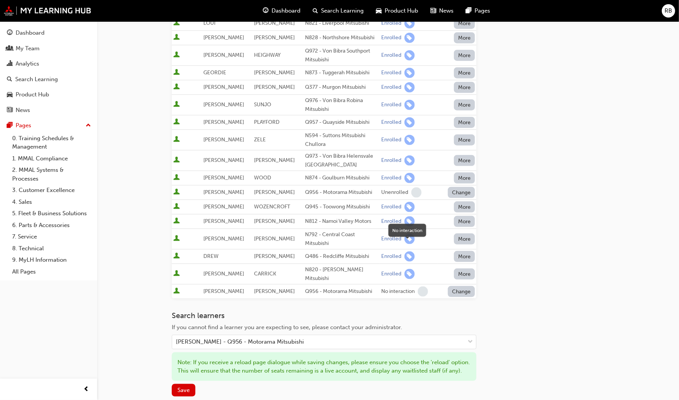 The image size is (679, 400). Describe the element at coordinates (48, 33) in the screenshot. I see `a: Dashboard` at that location.